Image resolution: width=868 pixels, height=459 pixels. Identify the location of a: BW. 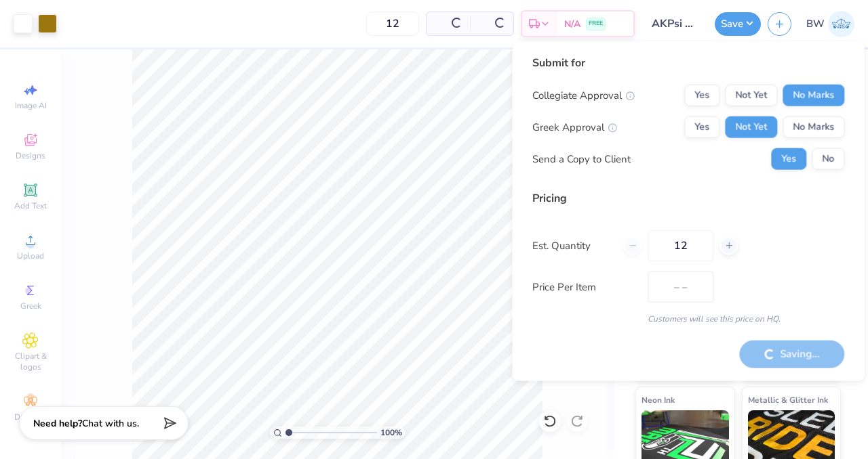
(830, 24).